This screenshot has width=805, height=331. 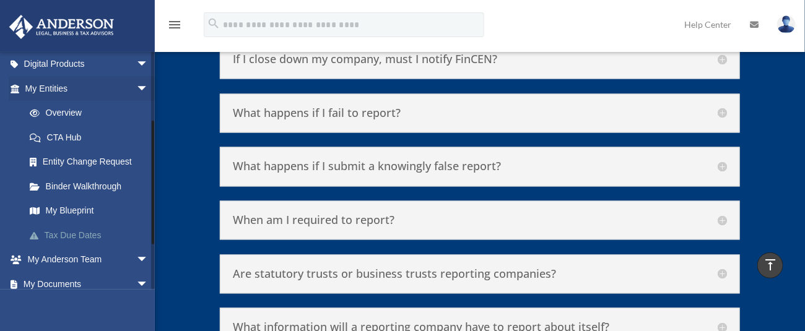 I want to click on a: My Anderson Teamarrow_drop_down, so click(x=88, y=260).